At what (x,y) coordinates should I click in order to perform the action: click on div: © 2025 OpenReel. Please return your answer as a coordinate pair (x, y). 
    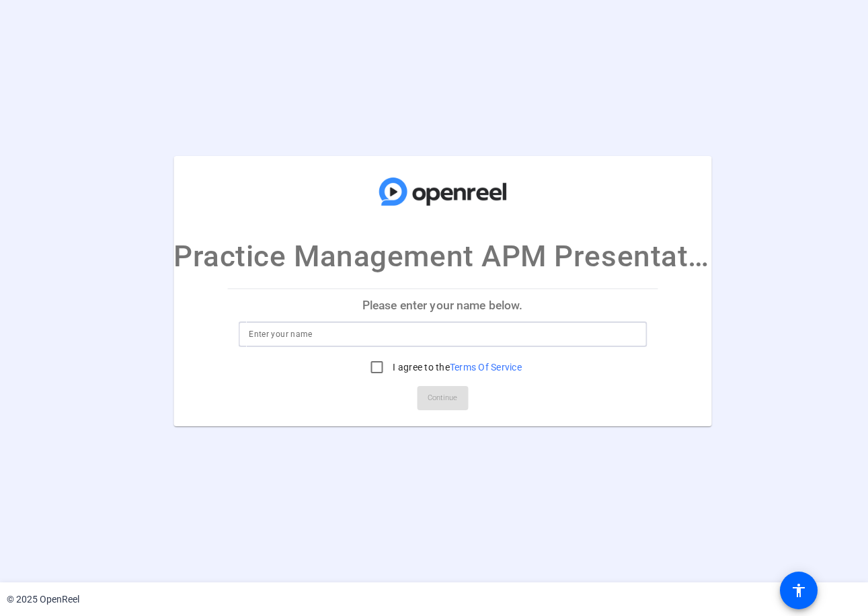
    Looking at the image, I should click on (43, 599).